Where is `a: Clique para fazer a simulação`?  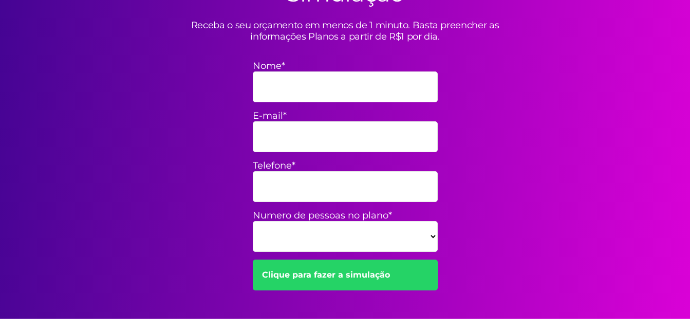
a: Clique para fazer a simulação is located at coordinates (345, 275).